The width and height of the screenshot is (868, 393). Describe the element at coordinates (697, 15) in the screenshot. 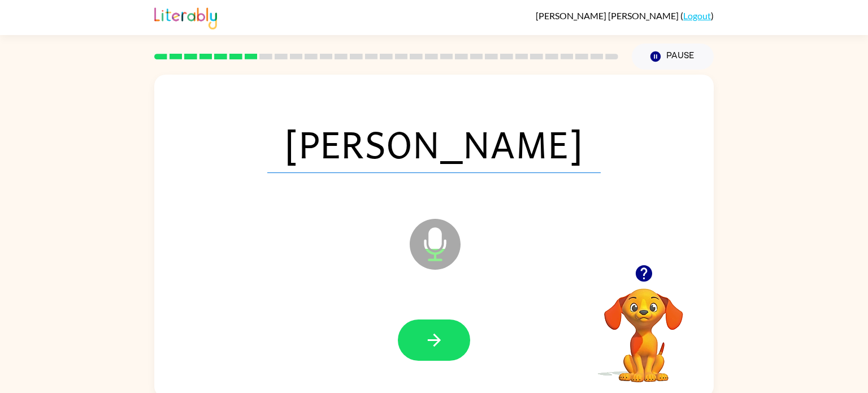

I see `a: Logout` at that location.